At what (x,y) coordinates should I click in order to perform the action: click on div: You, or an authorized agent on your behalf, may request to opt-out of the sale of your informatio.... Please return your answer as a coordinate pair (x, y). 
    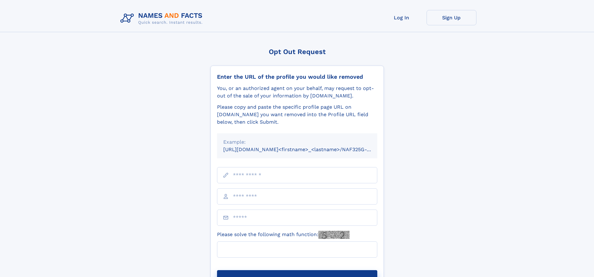
    Looking at the image, I should click on (297, 92).